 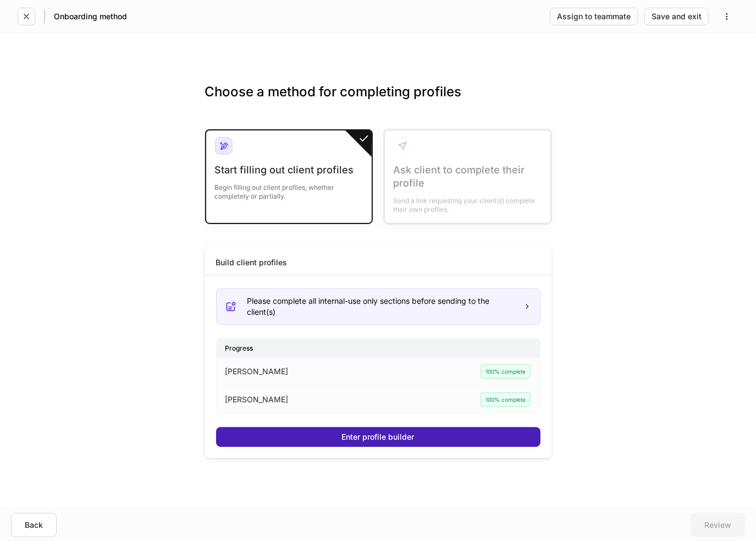 What do you see at coordinates (289, 170) in the screenshot?
I see `div: Start filling out client profiles` at bounding box center [289, 170].